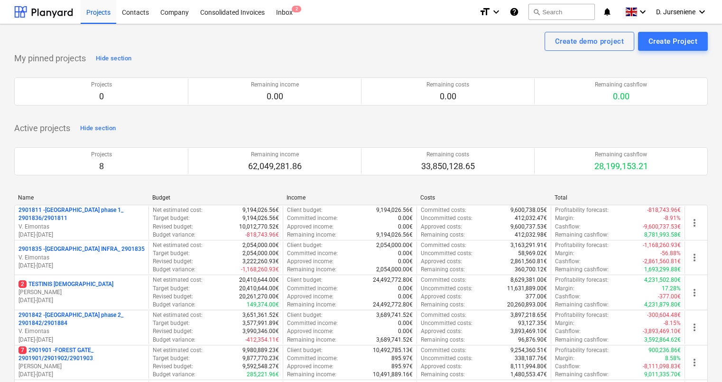 This screenshot has height=382, width=722. I want to click on p: Projects, so click(102, 84).